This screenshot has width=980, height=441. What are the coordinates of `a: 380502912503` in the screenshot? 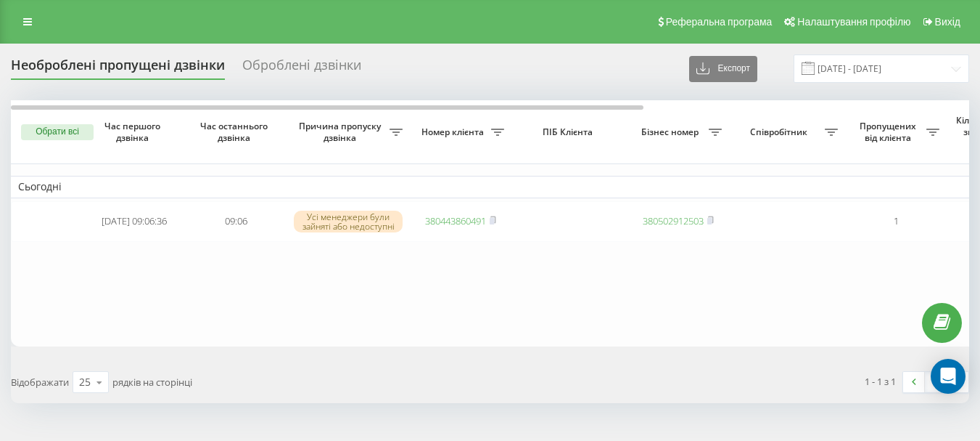 It's located at (674, 220).